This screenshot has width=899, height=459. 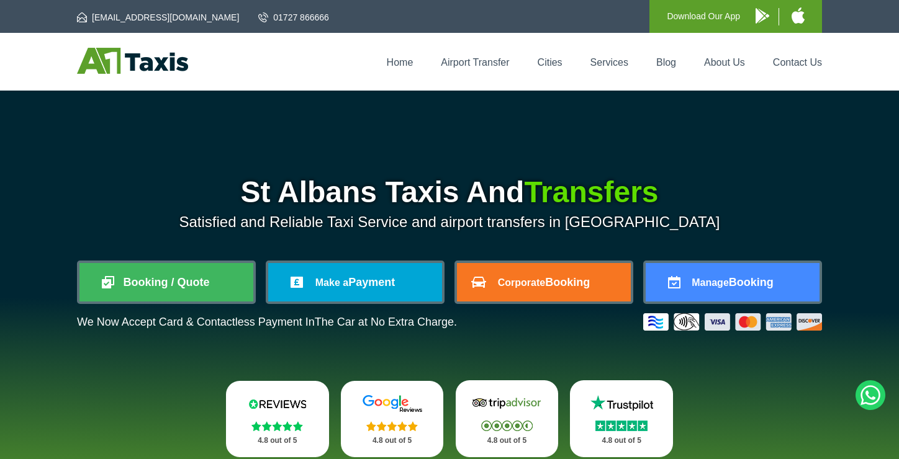 What do you see at coordinates (277, 404) in the screenshot?
I see `img: Reviews.io` at bounding box center [277, 404].